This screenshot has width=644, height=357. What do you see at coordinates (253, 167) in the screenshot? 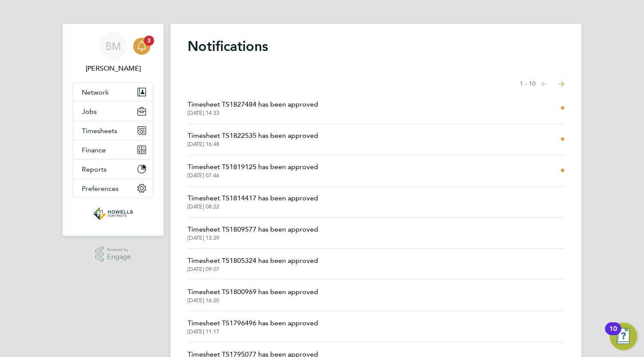
I see `span: Timesheet TS1819125 has been approved` at bounding box center [253, 167].